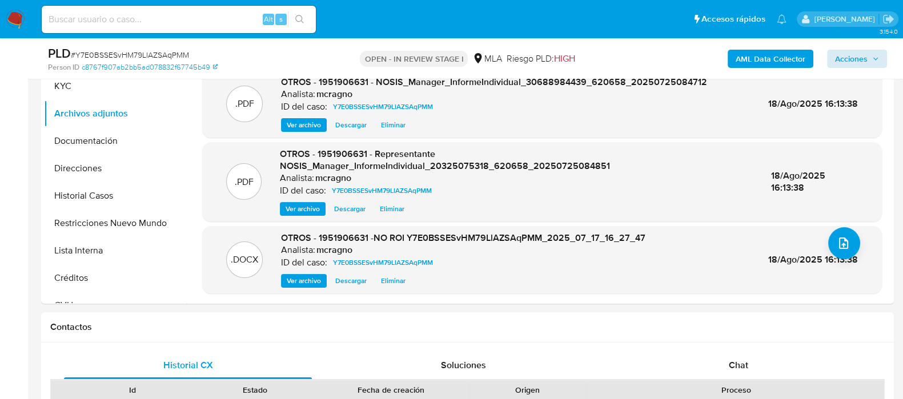 The image size is (903, 399). I want to click on span: Riesgo PLD:, so click(540, 59).